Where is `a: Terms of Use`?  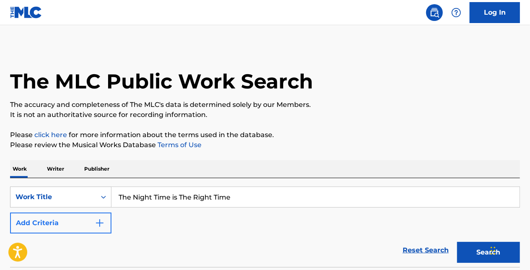
a: Terms of Use is located at coordinates (179, 145).